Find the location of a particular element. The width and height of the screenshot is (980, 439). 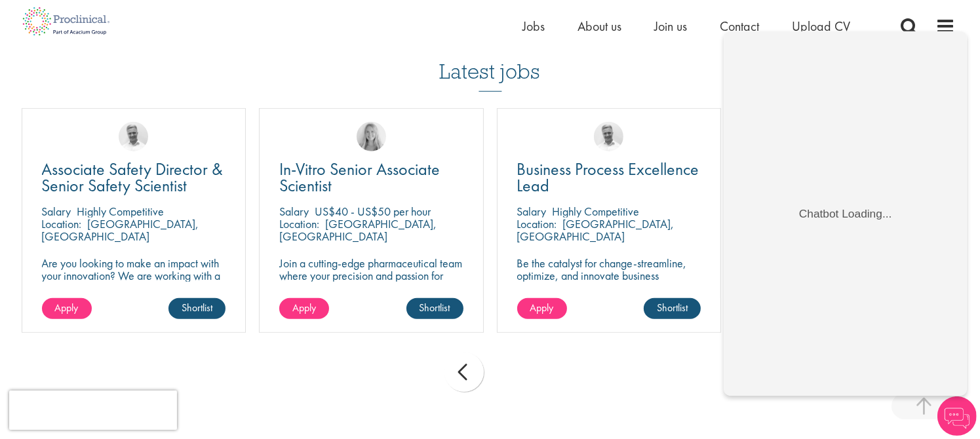

span: Upload CV is located at coordinates (822, 26).